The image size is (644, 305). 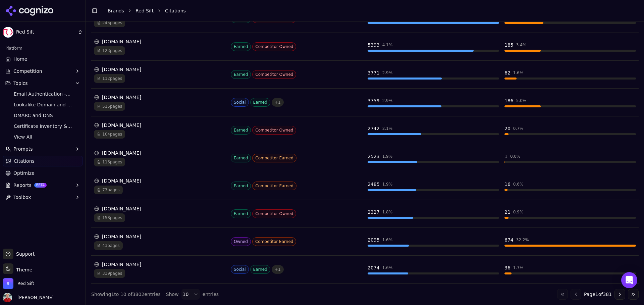 What do you see at coordinates (109, 23) in the screenshot?
I see `span: 245 pages` at bounding box center [109, 23].